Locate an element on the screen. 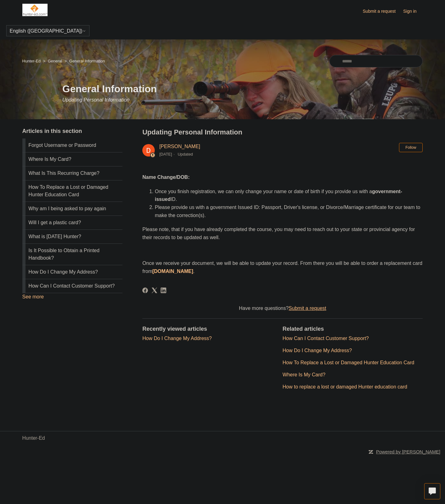 The height and width of the screenshot is (504, 445). img: Hunter-Ed Help Center home page is located at coordinates (35, 10).